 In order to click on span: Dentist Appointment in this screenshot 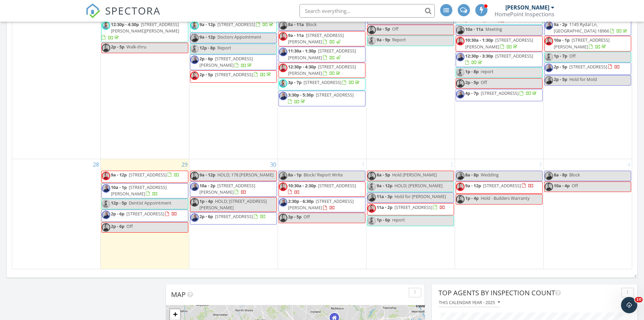, I will do `click(150, 203)`.